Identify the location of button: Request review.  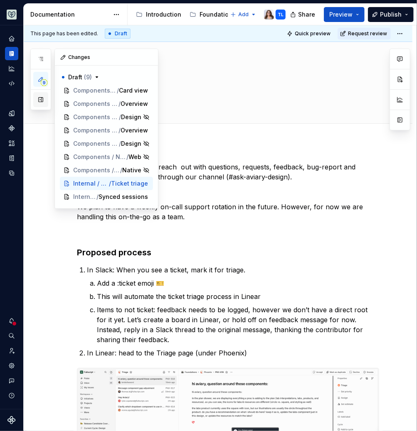
(364, 34).